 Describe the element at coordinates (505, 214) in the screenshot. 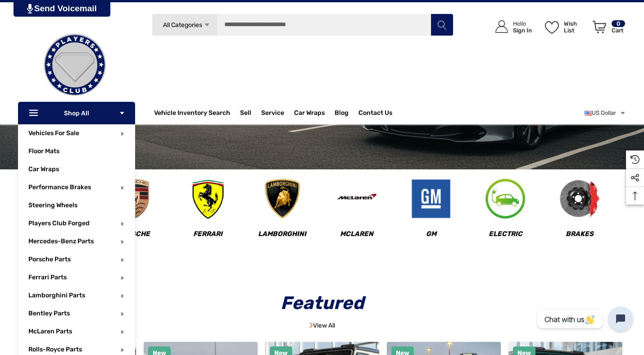

I see `a: Image Device Electric` at that location.